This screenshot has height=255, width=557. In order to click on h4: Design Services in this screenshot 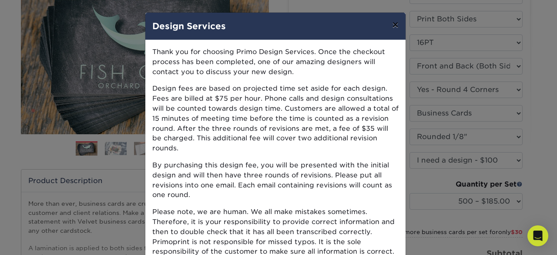, I will do `click(276, 26)`.